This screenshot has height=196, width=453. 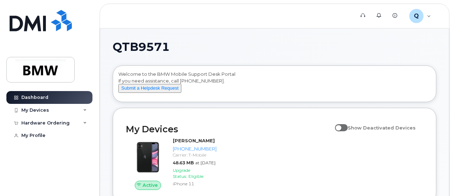 I want to click on span: Active, so click(x=150, y=185).